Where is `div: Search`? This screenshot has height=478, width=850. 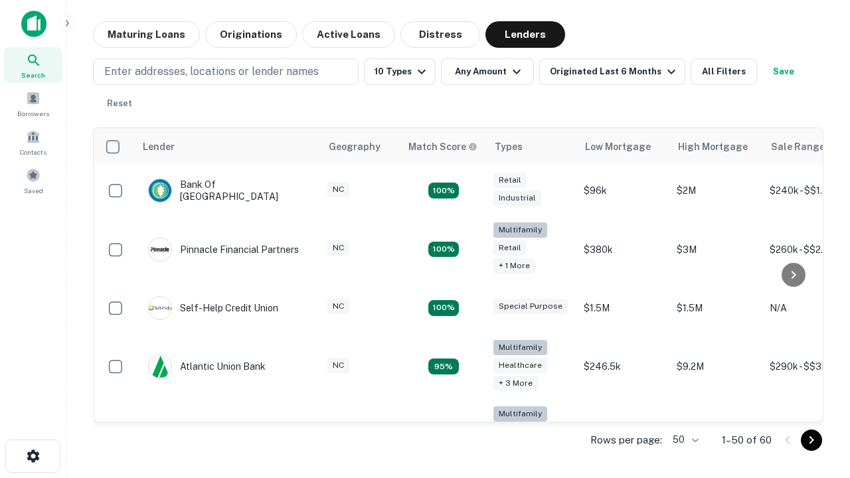
div: Search is located at coordinates (33, 65).